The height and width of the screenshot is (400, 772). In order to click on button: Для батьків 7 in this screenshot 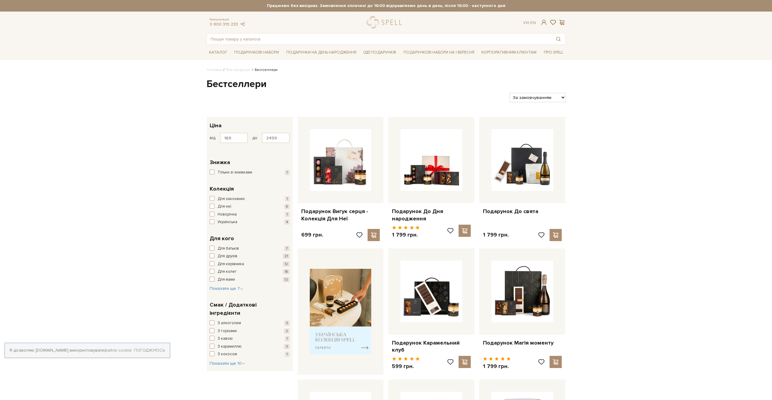, I will do `click(250, 249)`.